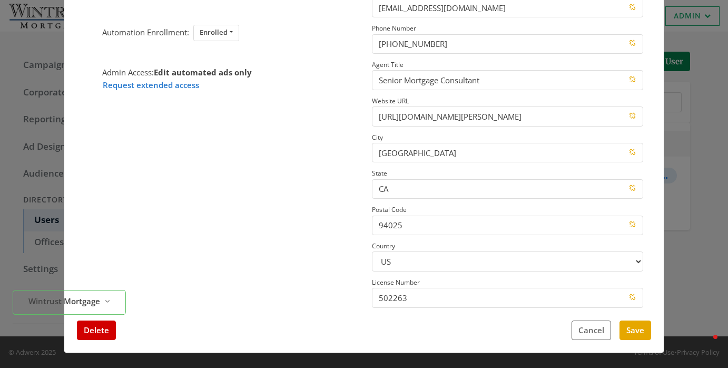 The image size is (728, 368). What do you see at coordinates (396, 282) in the screenshot?
I see `small: License Number` at bounding box center [396, 282].